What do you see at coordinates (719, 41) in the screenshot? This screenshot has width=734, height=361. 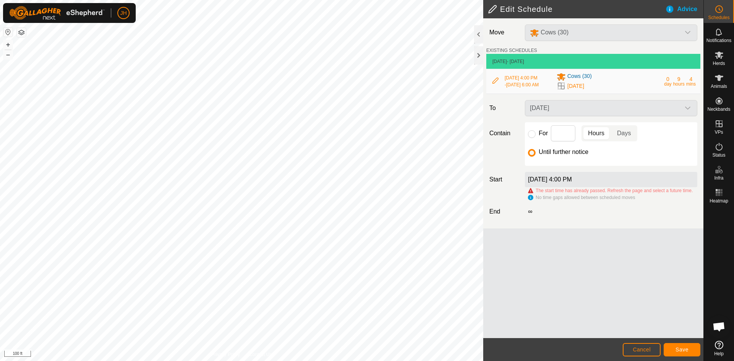 I see `span: Notifications` at bounding box center [719, 41].